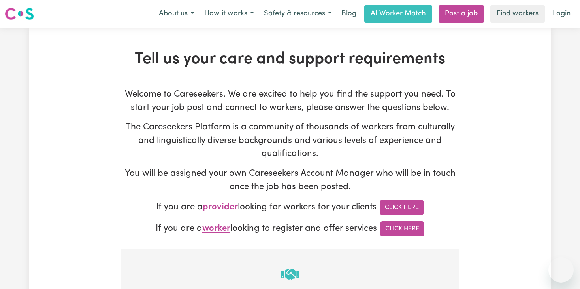  I want to click on span: provider, so click(220, 207).